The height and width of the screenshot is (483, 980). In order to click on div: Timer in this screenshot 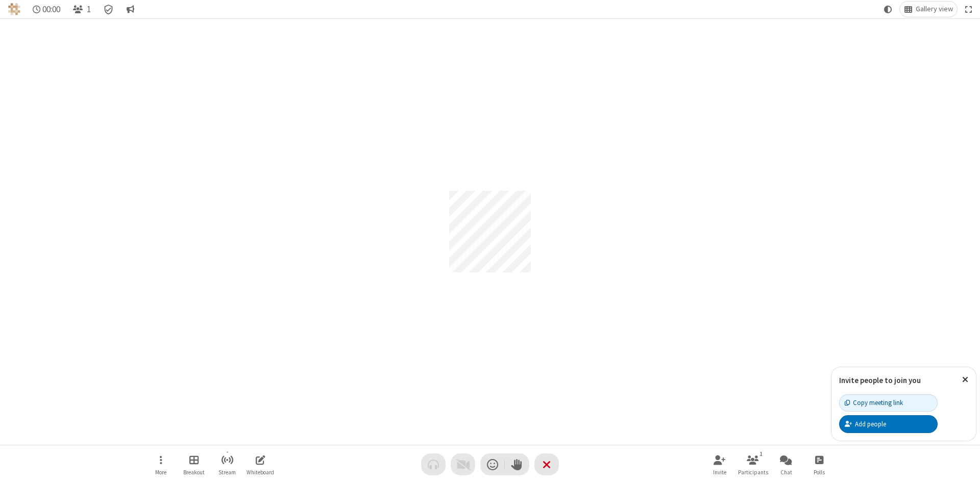, I will do `click(46, 9)`.